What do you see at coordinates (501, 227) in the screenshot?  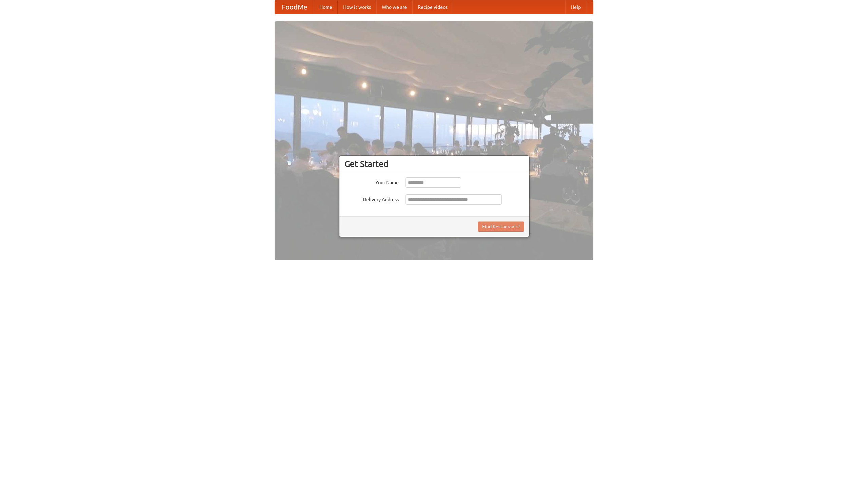 I see `button: Find Restaurants!` at bounding box center [501, 227].